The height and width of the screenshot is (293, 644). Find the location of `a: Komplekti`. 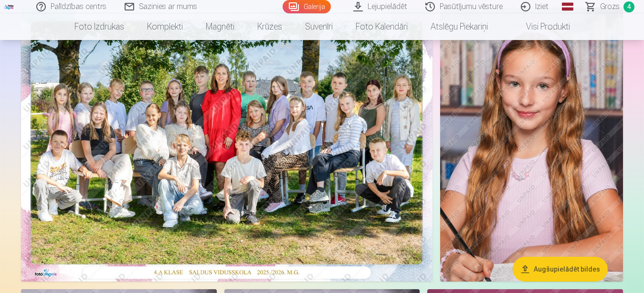

a: Komplekti is located at coordinates (165, 27).